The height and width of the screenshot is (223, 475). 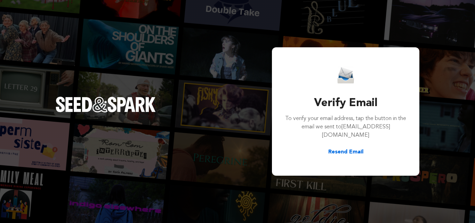 What do you see at coordinates (345, 103) in the screenshot?
I see `h3: Verify Email` at bounding box center [345, 103].